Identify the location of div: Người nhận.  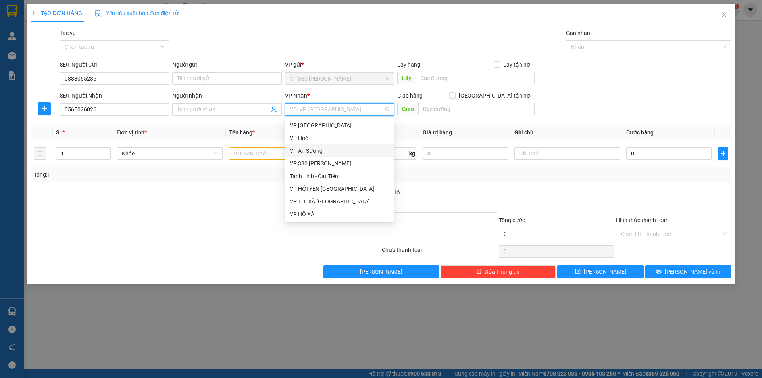
(227, 96).